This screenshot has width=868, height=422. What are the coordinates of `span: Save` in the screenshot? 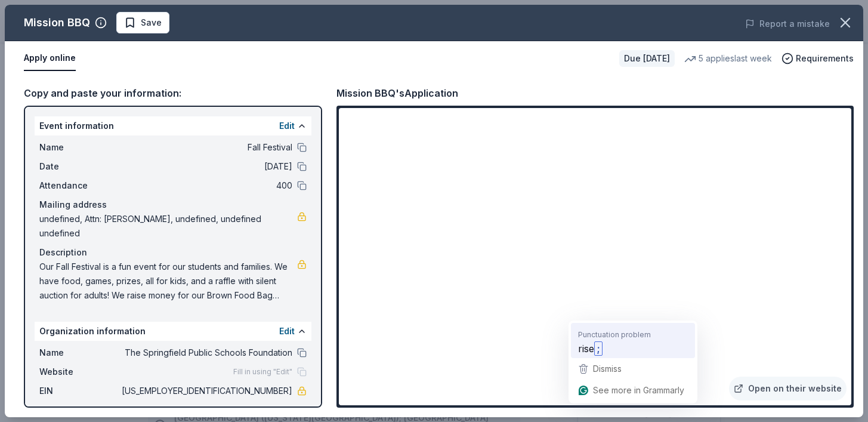 It's located at (151, 23).